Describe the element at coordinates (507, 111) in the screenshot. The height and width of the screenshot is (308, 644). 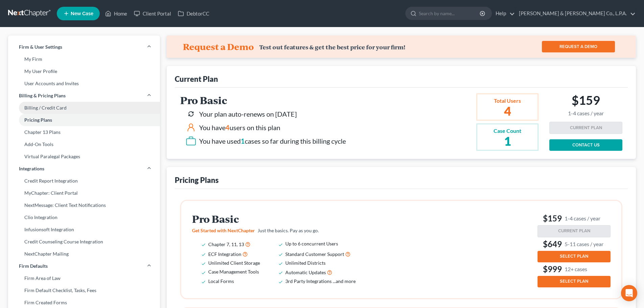
I see `h2: 4` at that location.